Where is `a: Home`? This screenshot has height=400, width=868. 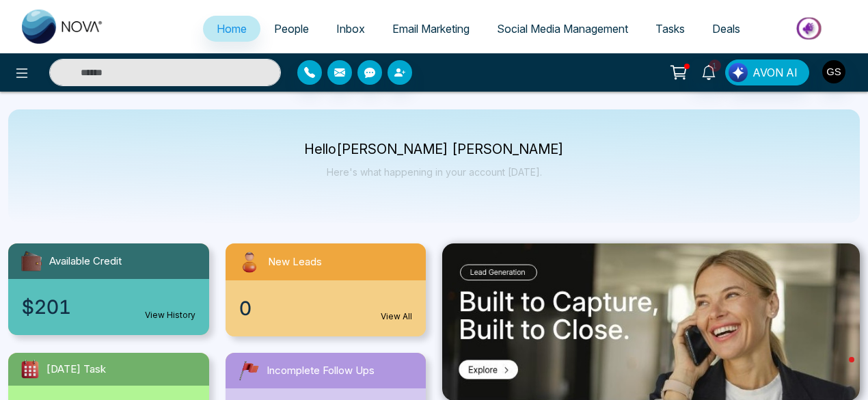 a: Home is located at coordinates (232, 28).